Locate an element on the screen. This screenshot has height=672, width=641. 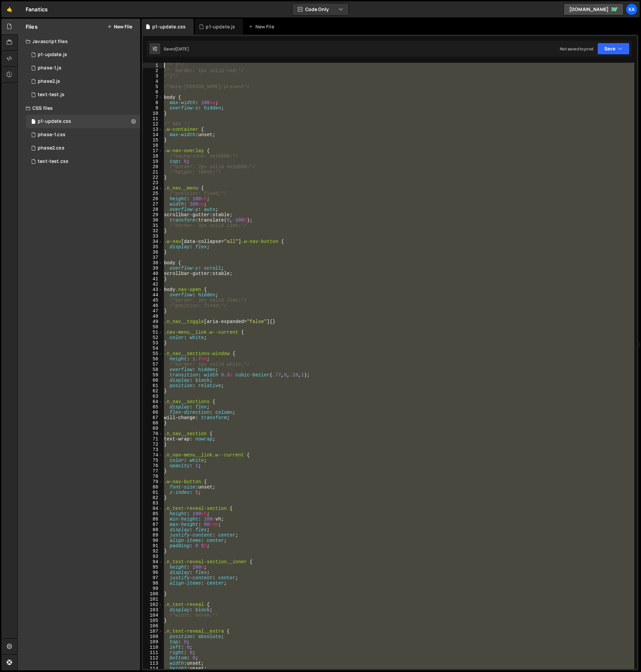
div: 13108/42127.css is located at coordinates (83, 161).